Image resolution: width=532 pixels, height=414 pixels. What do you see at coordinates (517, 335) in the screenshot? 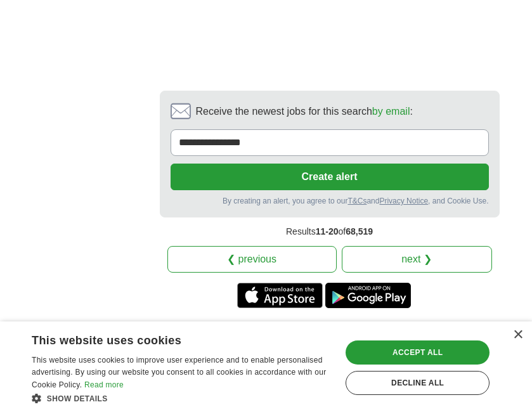
I see `div: Close` at bounding box center [517, 335].